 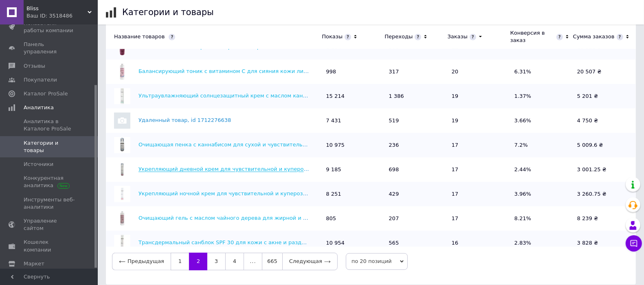 What do you see at coordinates (122, 145) in the screenshot?
I see `img: Очищающая пенка с каннабисом для сухой и чувствительной кожи с инулином и центеллой Smart4Derma 8...` at bounding box center [122, 145].